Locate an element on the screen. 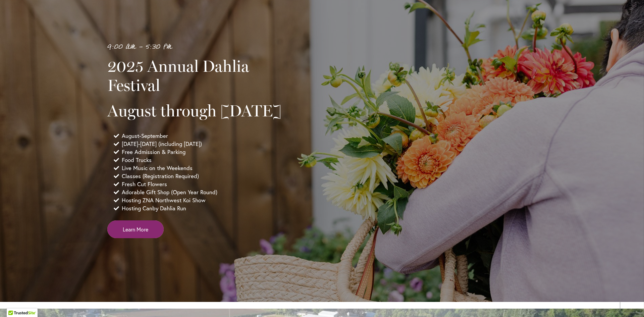 The height and width of the screenshot is (317, 644). span: August-September is located at coordinates (145, 136).